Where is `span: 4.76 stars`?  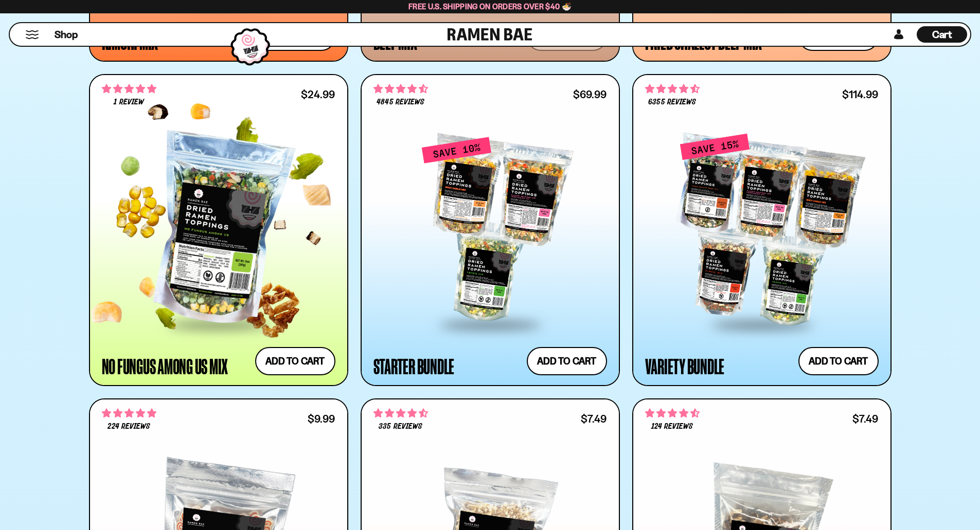 span: 4.76 stars is located at coordinates (129, 413).